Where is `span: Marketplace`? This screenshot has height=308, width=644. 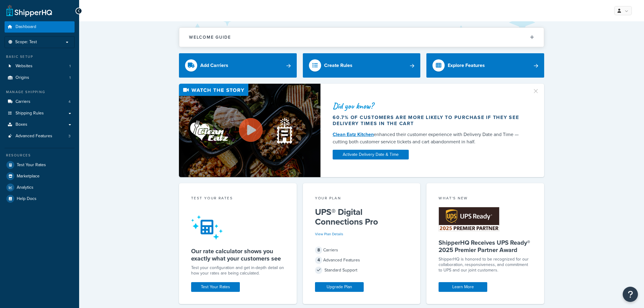
span: Marketplace is located at coordinates (28, 176).